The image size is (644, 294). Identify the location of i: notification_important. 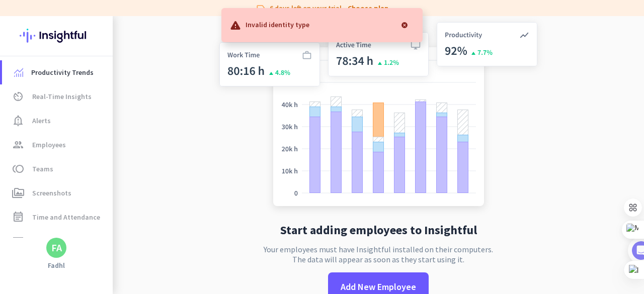
(18, 121).